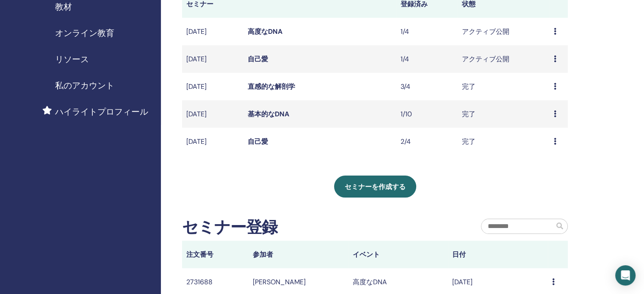 The height and width of the screenshot is (294, 644). What do you see at coordinates (626, 275) in the screenshot?
I see `div: インターコムメッセンジャーを開く` at bounding box center [626, 275].